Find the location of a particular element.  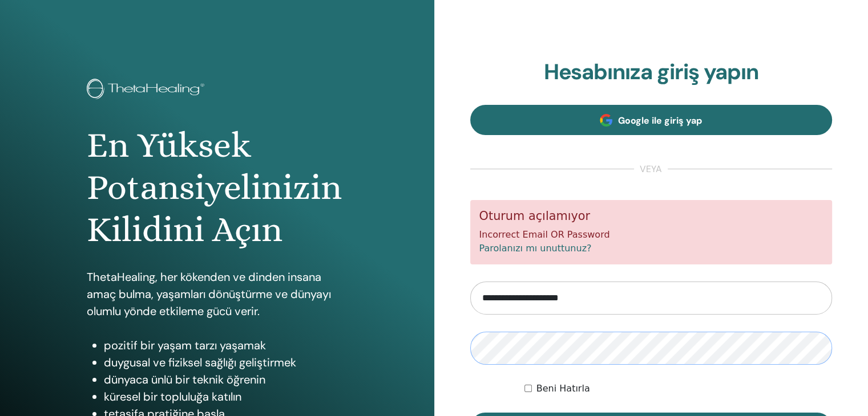

span: Google ile giriş yap is located at coordinates (659, 120).